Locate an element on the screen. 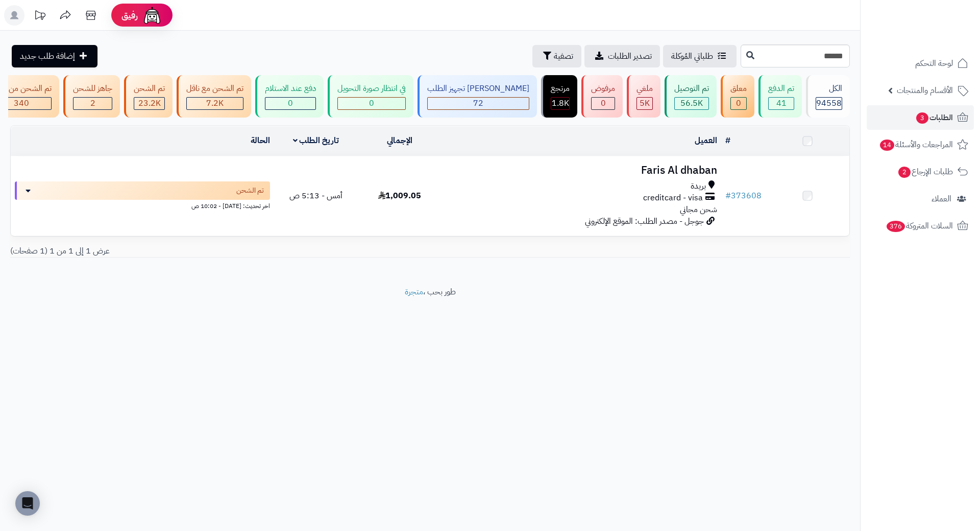  a: طلبات الإرجاع2 is located at coordinates (920, 172).